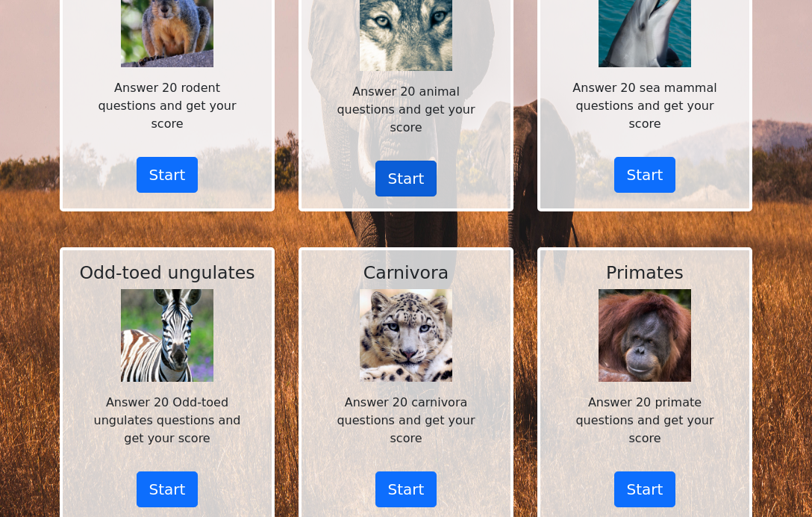 Image resolution: width=812 pixels, height=517 pixels. What do you see at coordinates (406, 336) in the screenshot?
I see `img: carnivora-300.jpg` at bounding box center [406, 336].